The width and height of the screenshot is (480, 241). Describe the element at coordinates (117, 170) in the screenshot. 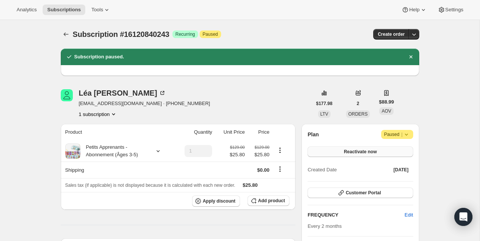

I see `th: Shipping` at that location.